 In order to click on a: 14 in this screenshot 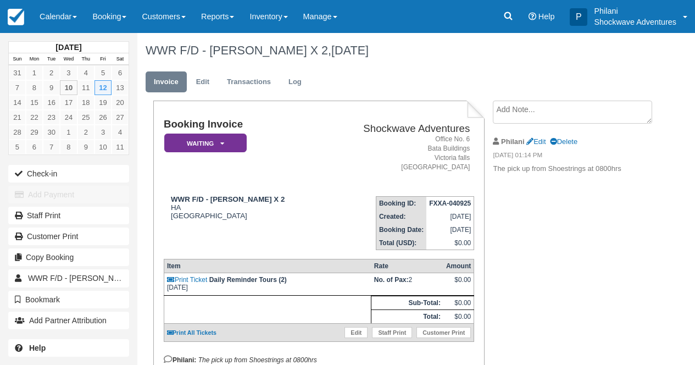, I will do `click(17, 102)`.